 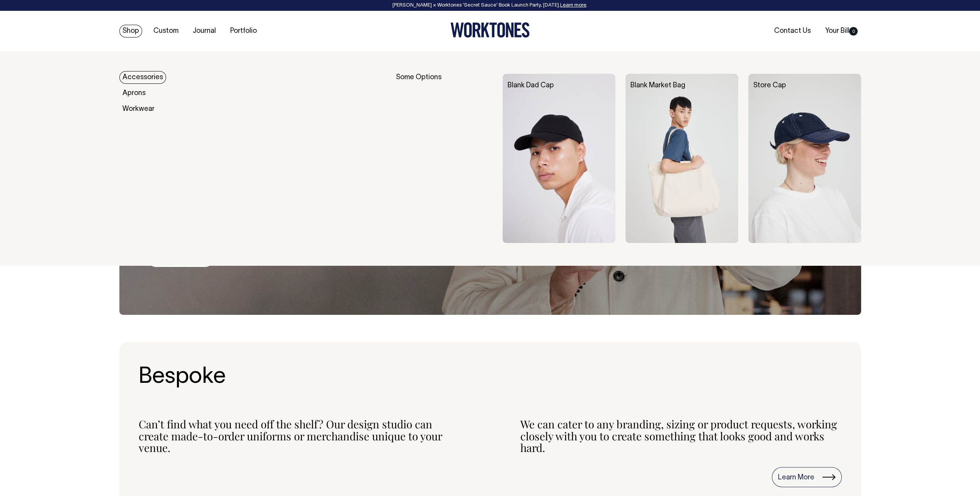 I want to click on a: Store Cap, so click(x=769, y=86).